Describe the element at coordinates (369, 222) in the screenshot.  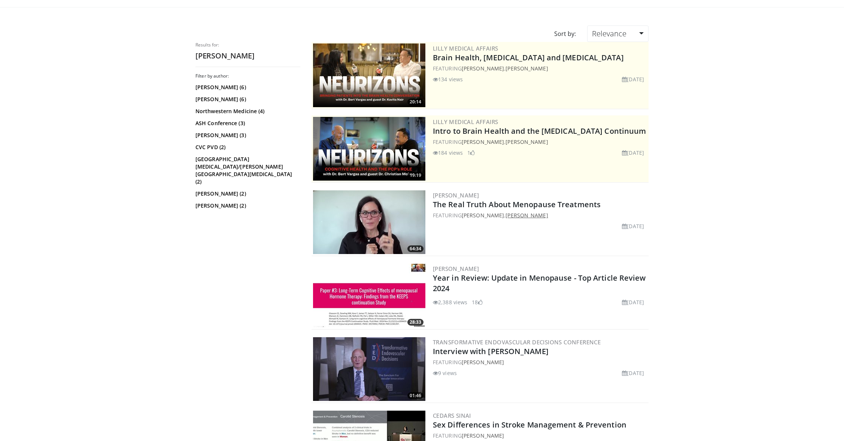
I see `img: 9b15e292-8452-4918-b96e-fd80a4c3bd2b.300x170_q85_crop-smart_upscale.jpg` at that location.